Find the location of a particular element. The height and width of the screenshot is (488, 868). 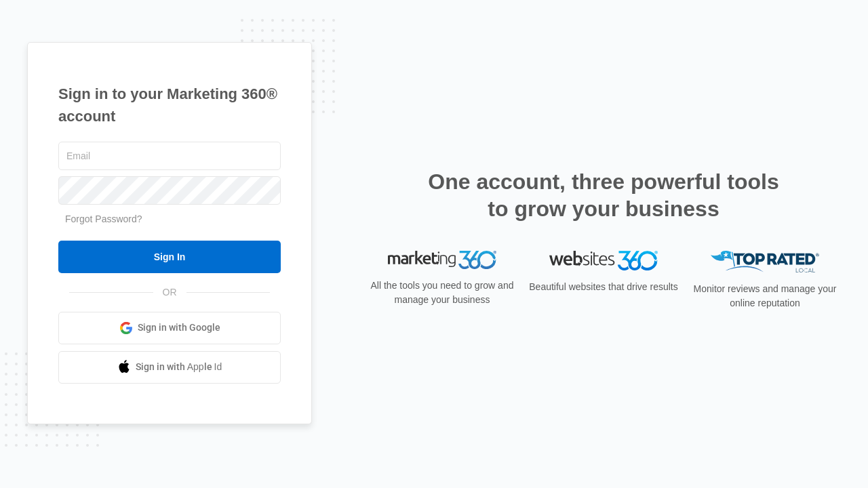

img: Marketing 360 is located at coordinates (442, 260).